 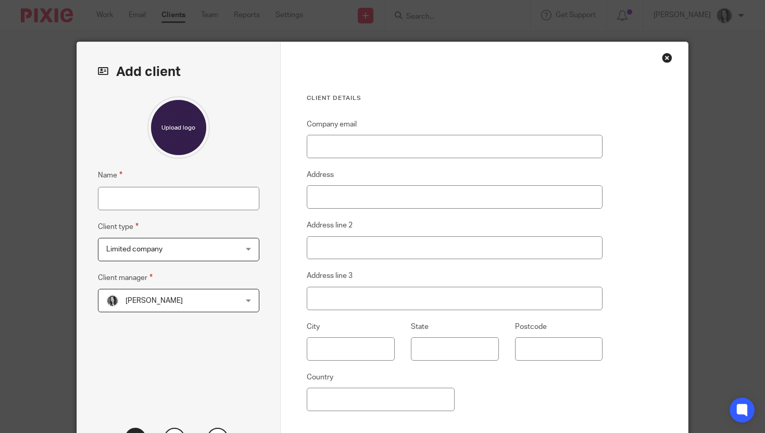 What do you see at coordinates (419, 327) in the screenshot?
I see `label: State` at bounding box center [419, 327].